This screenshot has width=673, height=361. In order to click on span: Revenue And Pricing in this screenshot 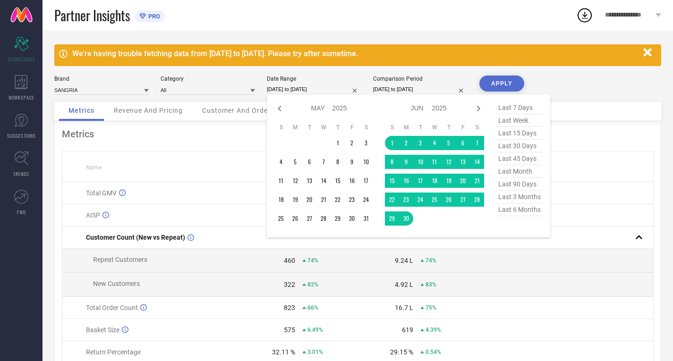, I will do `click(148, 111)`.